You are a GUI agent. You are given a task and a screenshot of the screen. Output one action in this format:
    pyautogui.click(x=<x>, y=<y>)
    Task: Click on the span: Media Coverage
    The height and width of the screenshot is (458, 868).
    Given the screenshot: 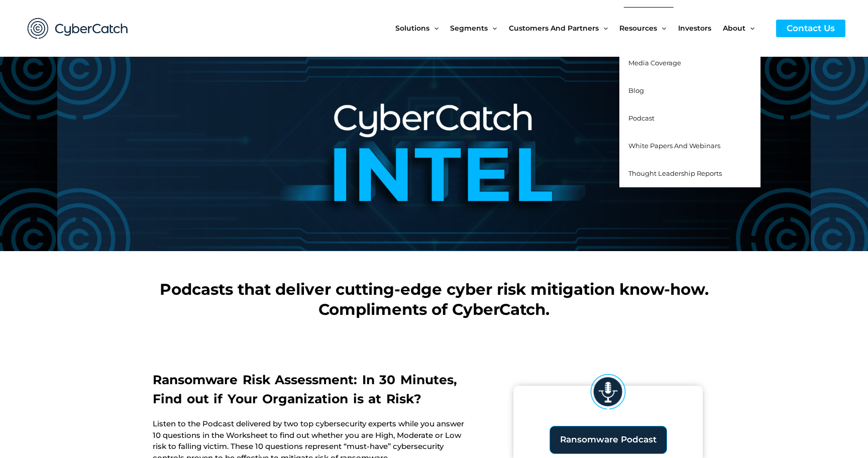 What is the action you would take?
    pyautogui.click(x=654, y=63)
    